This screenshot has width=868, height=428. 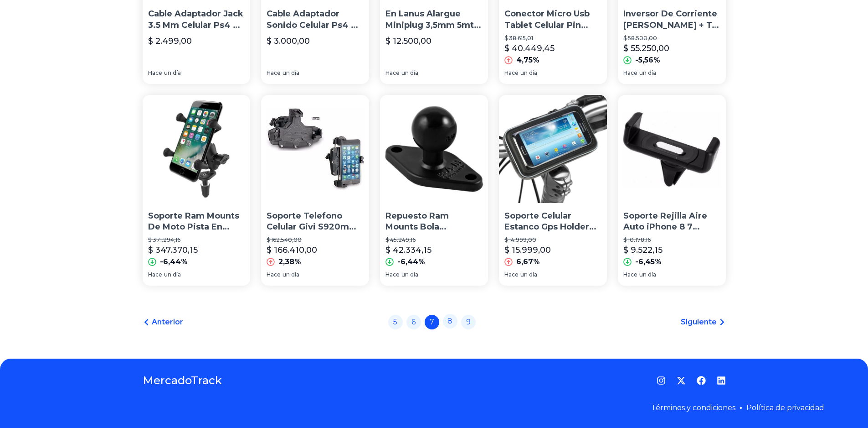 What do you see at coordinates (553, 221) in the screenshot?
I see `p: Soporte Celular Estanco Gps Holder Funda Moto Tenere 250` at bounding box center [553, 221].